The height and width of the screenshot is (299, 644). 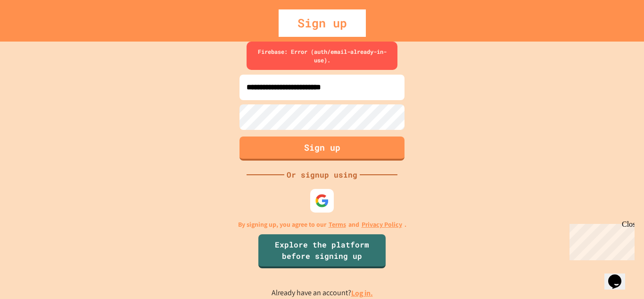 I want to click on div: Firebase: Error (auth/email-already-in-use)., so click(x=322, y=56).